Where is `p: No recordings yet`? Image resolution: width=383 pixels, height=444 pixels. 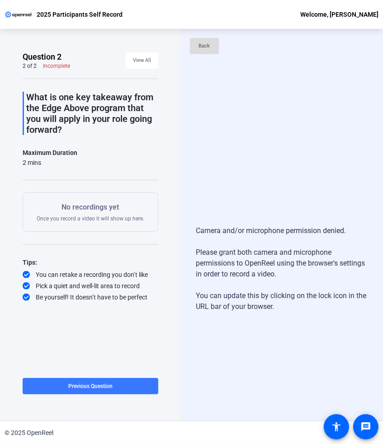
p: No recordings yet is located at coordinates (90, 208).